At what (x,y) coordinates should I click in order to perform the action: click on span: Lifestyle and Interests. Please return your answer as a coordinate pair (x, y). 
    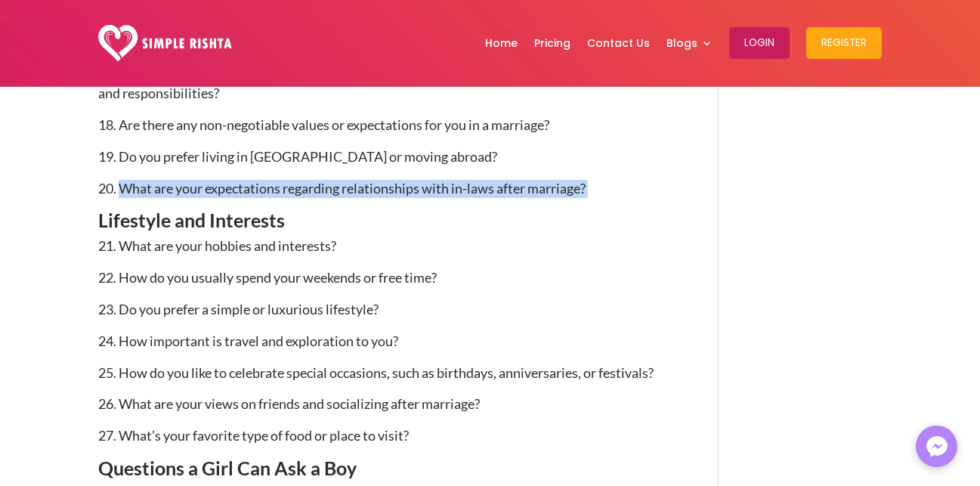
    Looking at the image, I should click on (191, 220).